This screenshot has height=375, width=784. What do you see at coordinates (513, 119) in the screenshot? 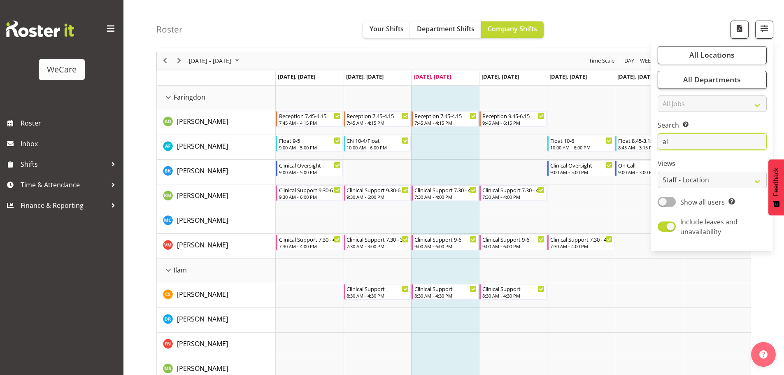
I see `div: Aleea Devenport"s event - Reception 9.45-6.15 Begin From Thursday, October 2, 2025 at 9:45:00 AM ...` at bounding box center [513, 119].